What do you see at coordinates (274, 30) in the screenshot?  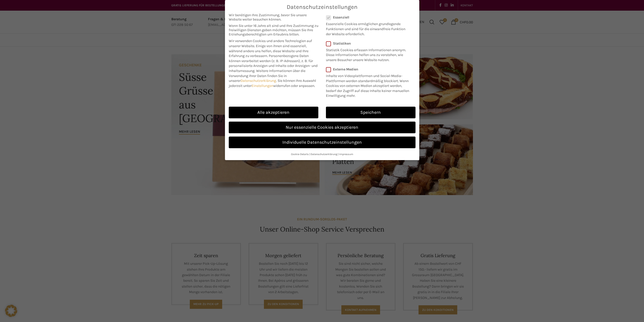 I see `span: Wenn Sie unter 16 Jahre alt sind und Ihre Zustimmung zu freiwilligen Diensten geben möchten, müss...` at bounding box center [274, 30].